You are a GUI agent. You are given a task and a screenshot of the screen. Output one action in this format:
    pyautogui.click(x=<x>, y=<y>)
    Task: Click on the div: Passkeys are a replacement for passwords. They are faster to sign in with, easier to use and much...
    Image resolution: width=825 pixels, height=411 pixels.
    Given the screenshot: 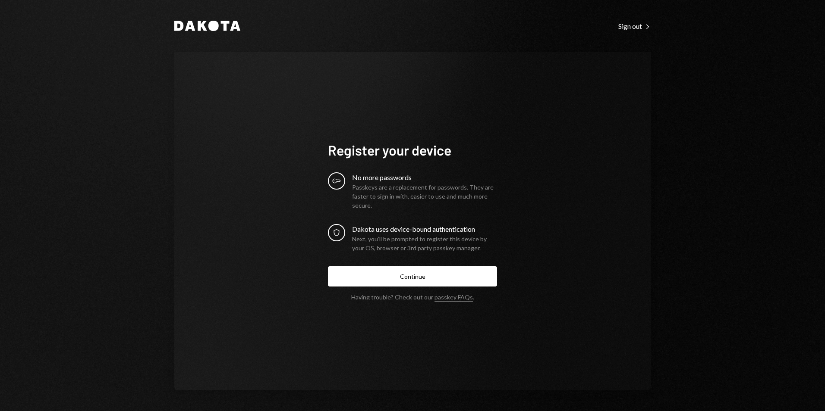 What is the action you would take?
    pyautogui.click(x=424, y=196)
    